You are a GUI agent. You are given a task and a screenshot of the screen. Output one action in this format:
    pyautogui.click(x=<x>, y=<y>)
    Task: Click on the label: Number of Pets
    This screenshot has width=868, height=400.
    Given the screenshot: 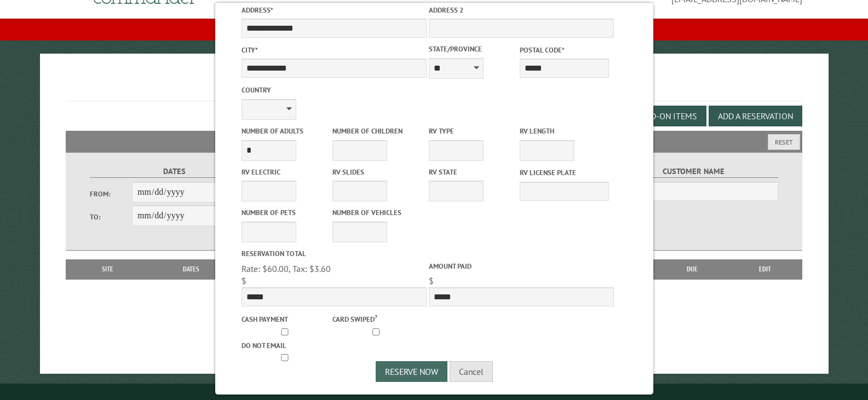 What is the action you would take?
    pyautogui.click(x=286, y=213)
    